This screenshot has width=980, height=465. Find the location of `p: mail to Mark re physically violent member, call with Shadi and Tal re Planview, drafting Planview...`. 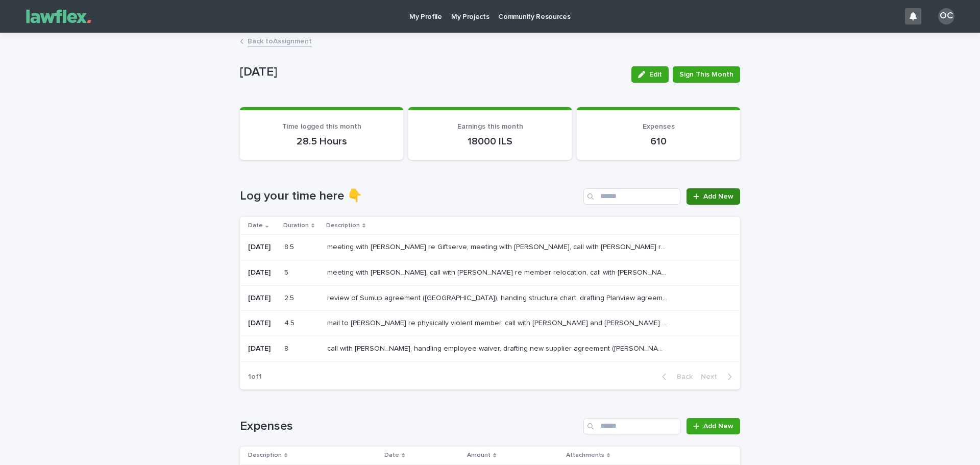

p: mail to Mark re physically violent member, call with Shadi and Tal re Planview, drafting Planview... is located at coordinates (499, 323).